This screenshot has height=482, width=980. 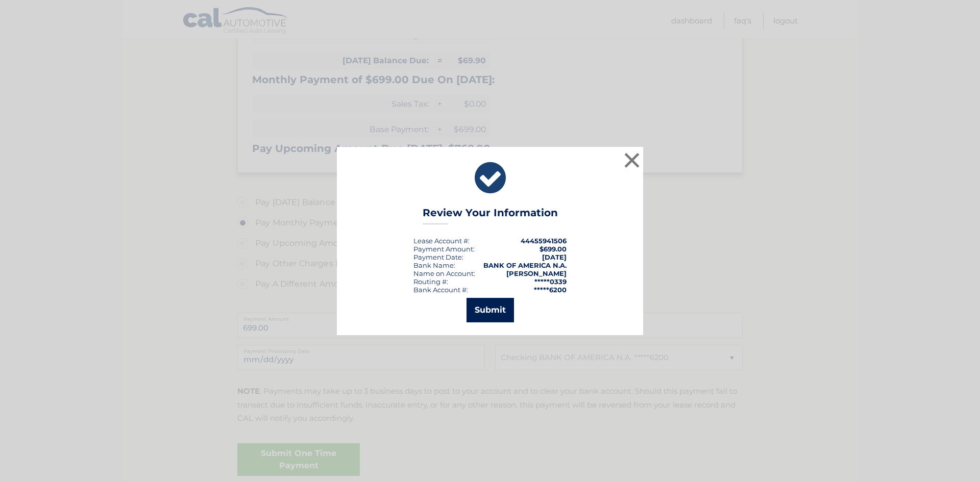 I want to click on strong: BANK OF AMERICA N.A., so click(x=525, y=265).